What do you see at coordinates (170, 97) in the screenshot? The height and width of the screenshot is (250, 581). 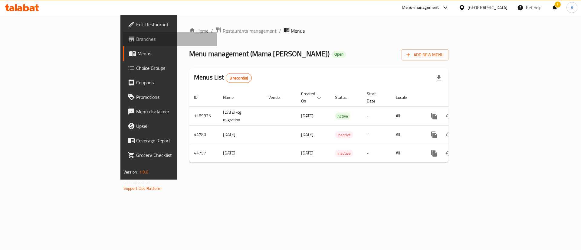 I see `a: Promotions` at bounding box center [170, 97].